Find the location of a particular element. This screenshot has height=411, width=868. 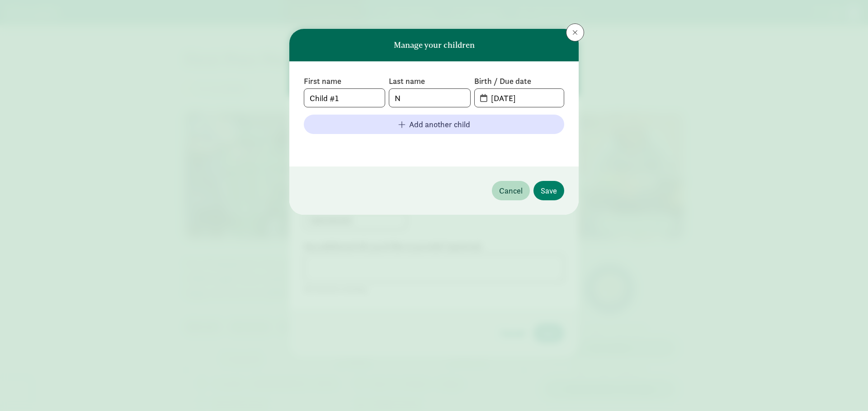

label: Last name is located at coordinates (429, 81).